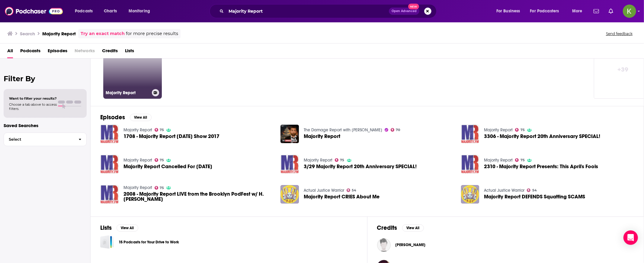  What do you see at coordinates (541, 166) in the screenshot?
I see `span: 2310 - Majority Report Presents: This April's Fools` at bounding box center [541, 166].